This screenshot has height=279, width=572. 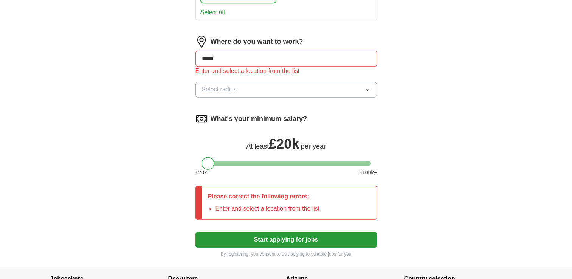 I want to click on button: Select all, so click(x=212, y=12).